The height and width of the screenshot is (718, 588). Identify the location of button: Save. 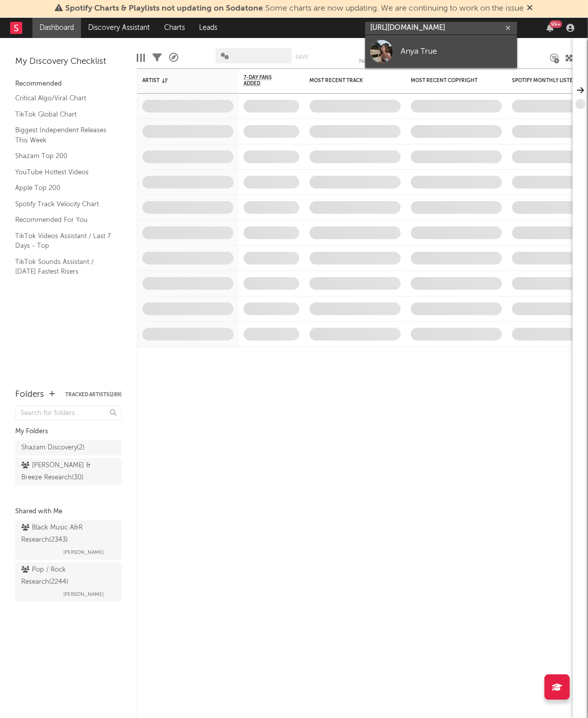
(302, 57).